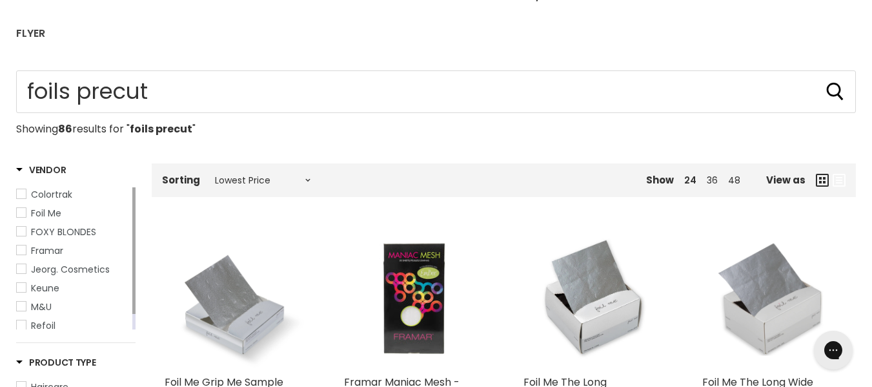 The image size is (872, 387). What do you see at coordinates (65, 128) in the screenshot?
I see `strong: 86` at bounding box center [65, 128].